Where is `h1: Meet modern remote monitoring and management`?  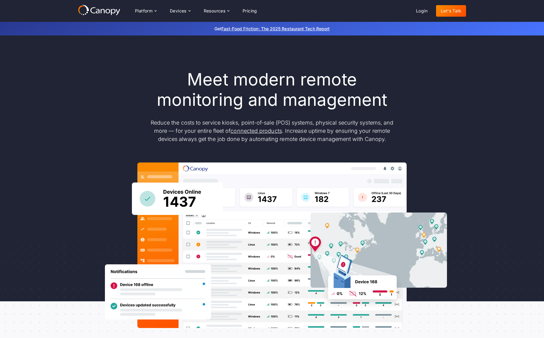
h1: Meet modern remote monitoring and management is located at coordinates (272, 90).